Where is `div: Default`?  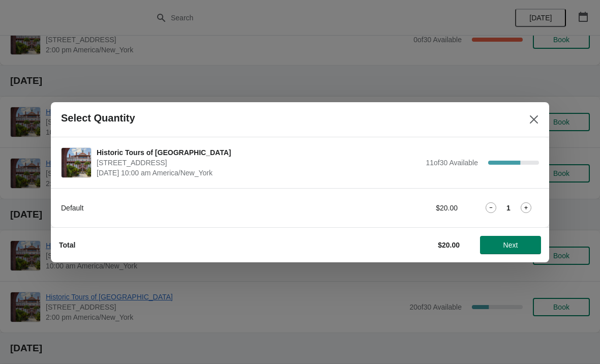
div: Default is located at coordinates (202, 208).